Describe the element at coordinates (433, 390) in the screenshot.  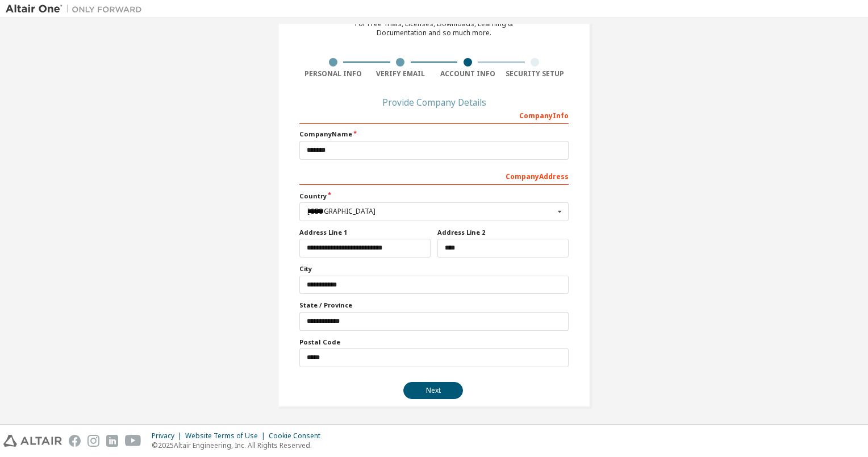
I see `button: Next` at that location.